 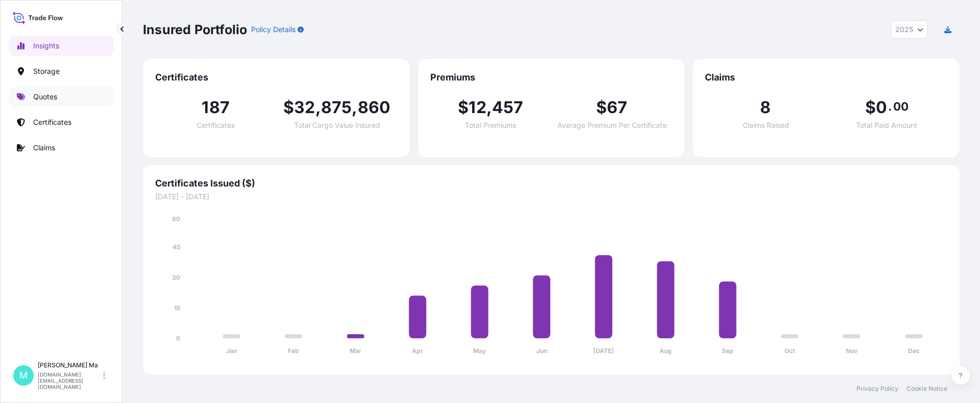 What do you see at coordinates (61, 46) in the screenshot?
I see `a: Insights` at bounding box center [61, 46].